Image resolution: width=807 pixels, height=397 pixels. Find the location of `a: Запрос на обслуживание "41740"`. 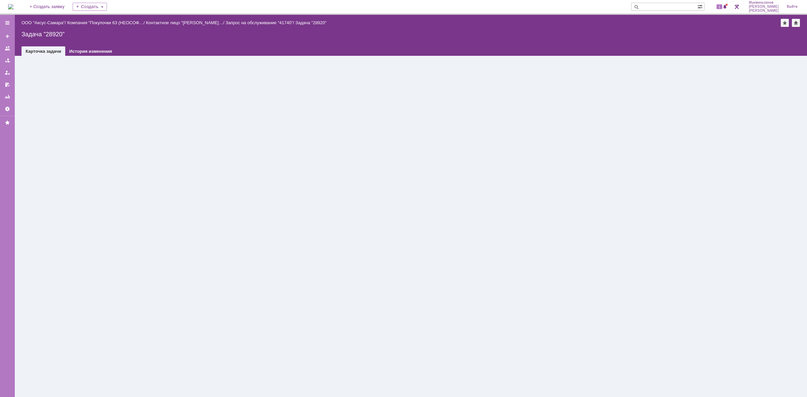

a: Запрос на обслуживание "41740" is located at coordinates (259, 23).